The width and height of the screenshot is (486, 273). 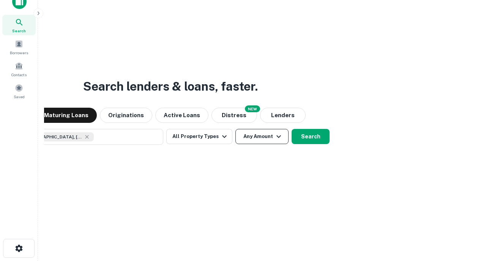 What do you see at coordinates (199, 137) in the screenshot?
I see `button: All Property Types` at bounding box center [199, 137].